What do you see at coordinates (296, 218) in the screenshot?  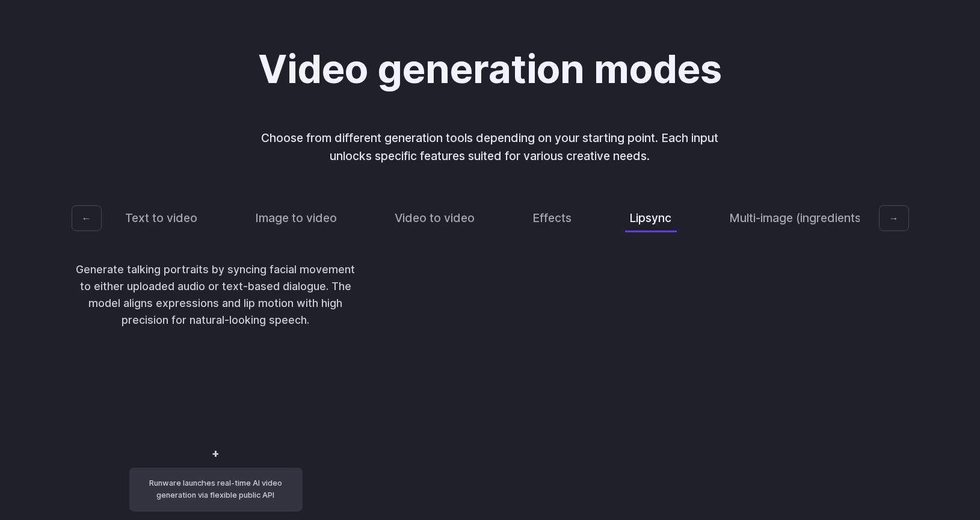 I see `button: Image to video` at bounding box center [296, 218].